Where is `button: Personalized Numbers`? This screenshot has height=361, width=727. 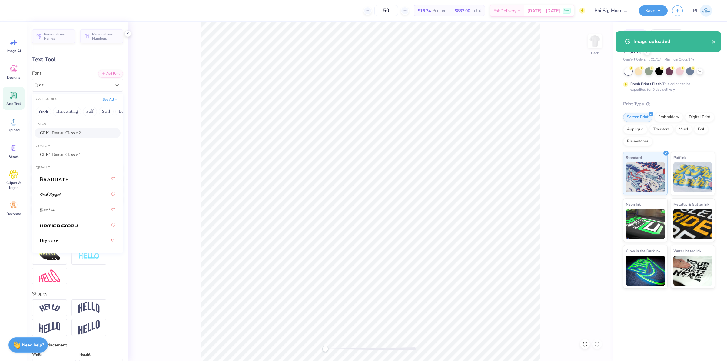
button: Personalized Numbers is located at coordinates (102, 36).